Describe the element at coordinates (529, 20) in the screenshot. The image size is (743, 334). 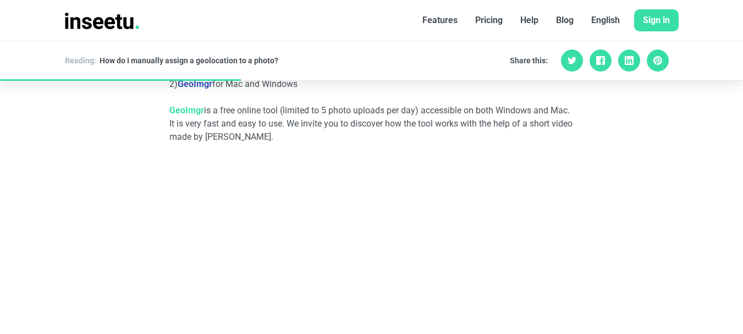
I see `a: Help` at that location.